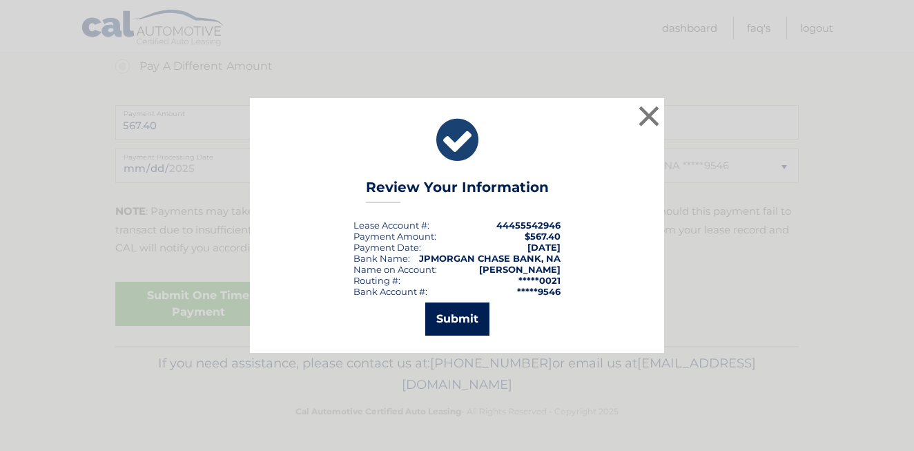 The image size is (914, 451). What do you see at coordinates (489, 258) in the screenshot?
I see `strong: JPMORGAN CHASE BANK, NA` at bounding box center [489, 258].